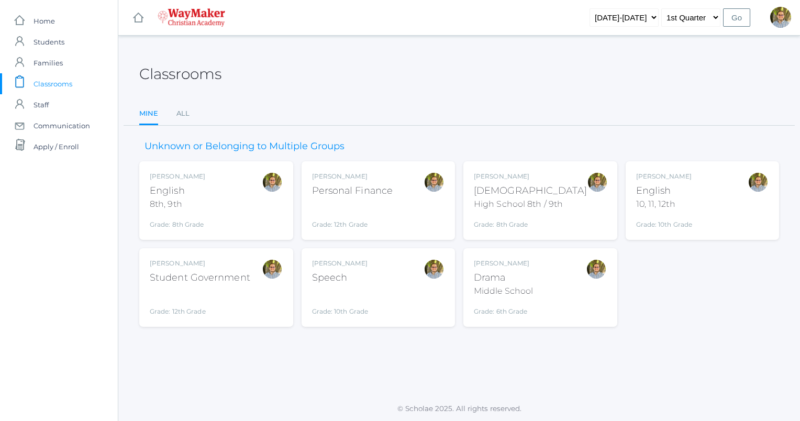 The width and height of the screenshot is (800, 421). I want to click on div: Middle School, so click(503, 291).